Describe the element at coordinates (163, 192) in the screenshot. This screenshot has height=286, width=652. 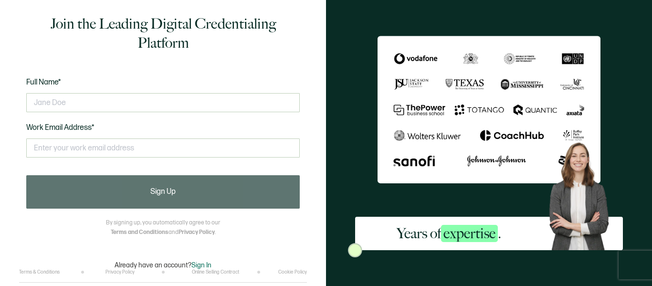
I see `button: Sign Up` at that location.